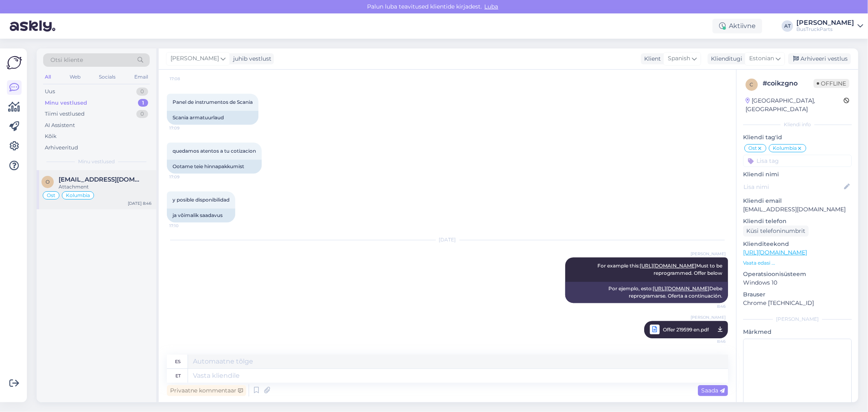  I want to click on div: Kõik, so click(50, 136).